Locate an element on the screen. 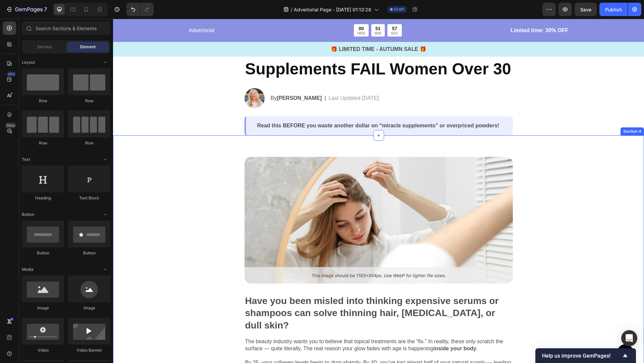 This screenshot has width=644, height=363. button: 7 is located at coordinates (26, 9).